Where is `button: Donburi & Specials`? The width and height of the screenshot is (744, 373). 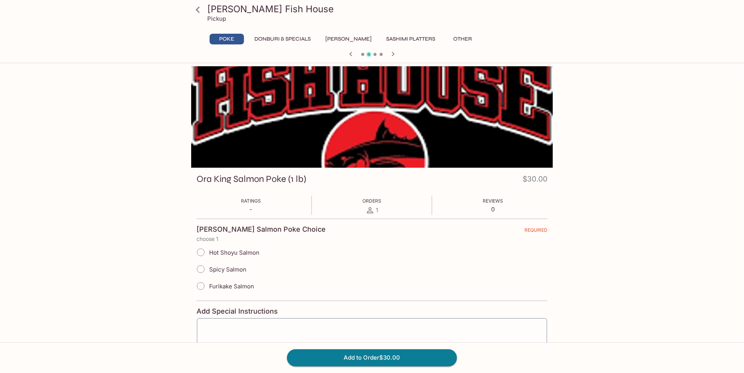
button: Donburi & Specials is located at coordinates (282, 39).